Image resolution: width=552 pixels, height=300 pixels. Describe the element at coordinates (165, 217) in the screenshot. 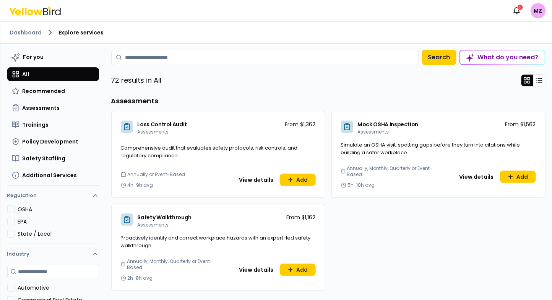

I see `span: Safety Walkthrough` at that location.